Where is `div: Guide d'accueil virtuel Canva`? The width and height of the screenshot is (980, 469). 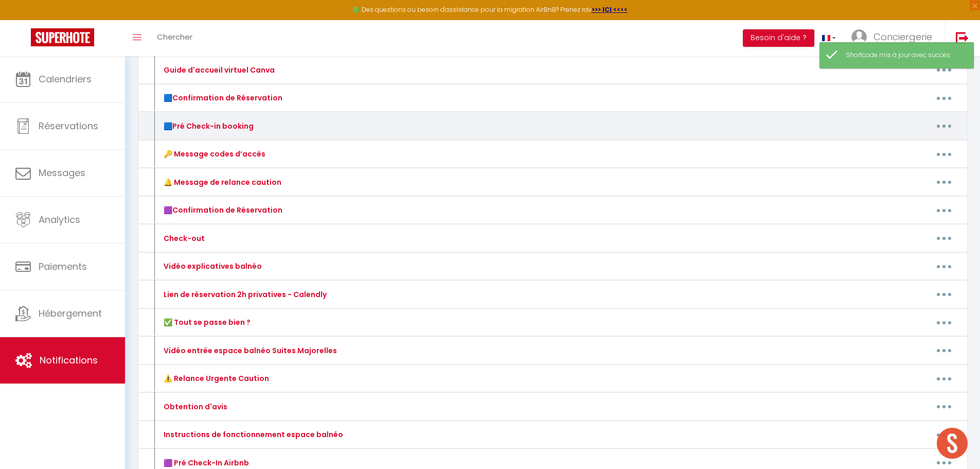 div: Guide d'accueil virtuel Canva is located at coordinates (218, 70).